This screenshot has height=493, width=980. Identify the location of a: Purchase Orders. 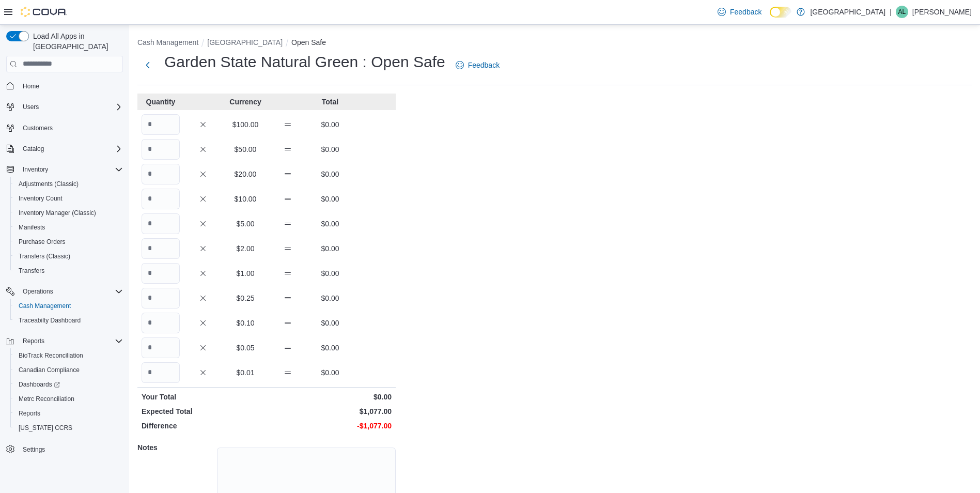
(42, 241).